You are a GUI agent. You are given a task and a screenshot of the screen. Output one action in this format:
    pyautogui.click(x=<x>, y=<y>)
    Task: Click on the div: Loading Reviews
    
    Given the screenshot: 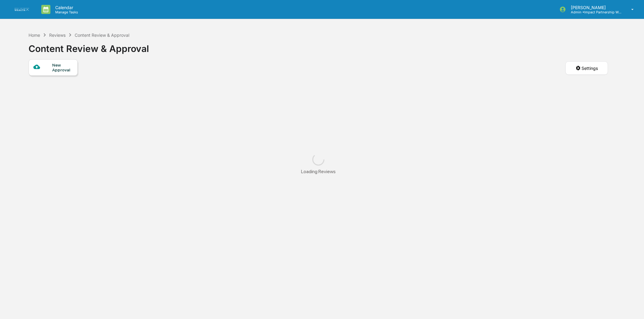 What is the action you would take?
    pyautogui.click(x=318, y=171)
    